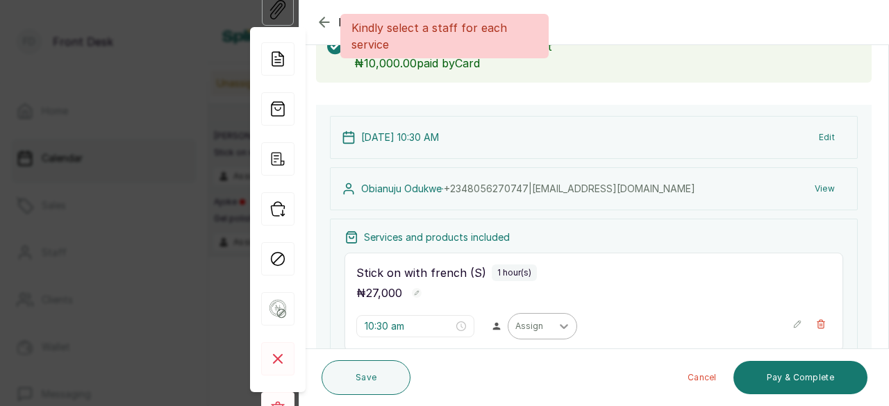 This screenshot has width=889, height=406. I want to click on span: 27,000, so click(384, 293).